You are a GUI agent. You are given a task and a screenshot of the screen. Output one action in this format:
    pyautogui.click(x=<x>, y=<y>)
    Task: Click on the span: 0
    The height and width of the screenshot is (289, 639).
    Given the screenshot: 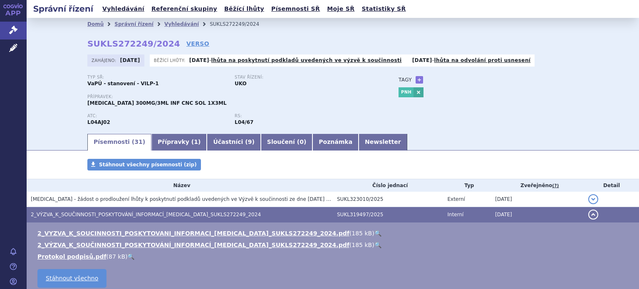 What is the action you would take?
    pyautogui.click(x=302, y=142)
    